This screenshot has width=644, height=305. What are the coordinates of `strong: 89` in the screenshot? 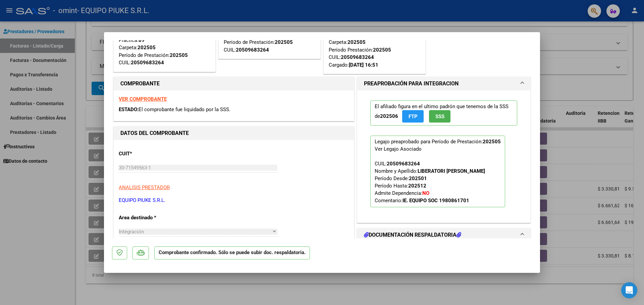 It's located at (141, 40).